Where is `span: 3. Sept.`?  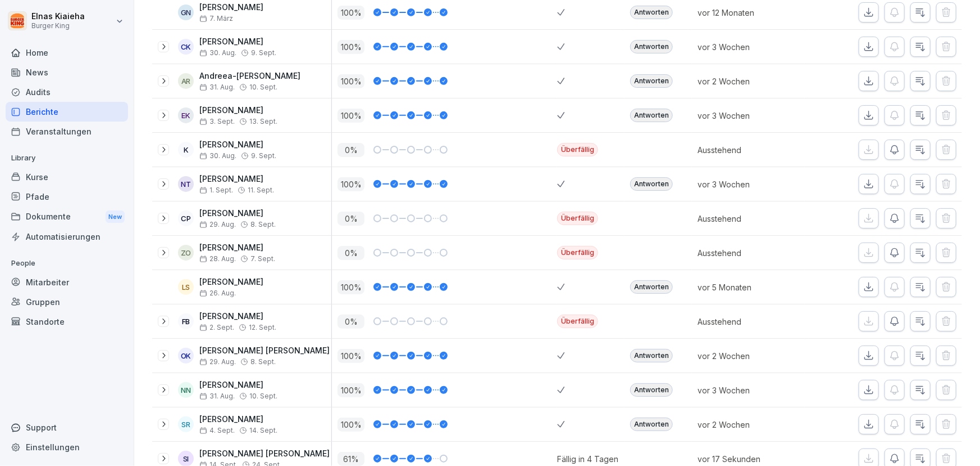
span: 3. Sept. is located at coordinates (217, 121).